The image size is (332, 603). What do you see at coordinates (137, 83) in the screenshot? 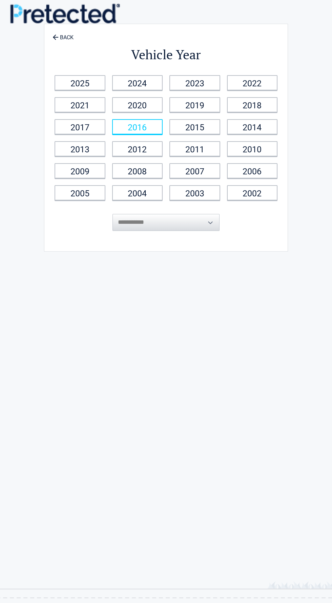
I see `a: 2024` at bounding box center [137, 83].